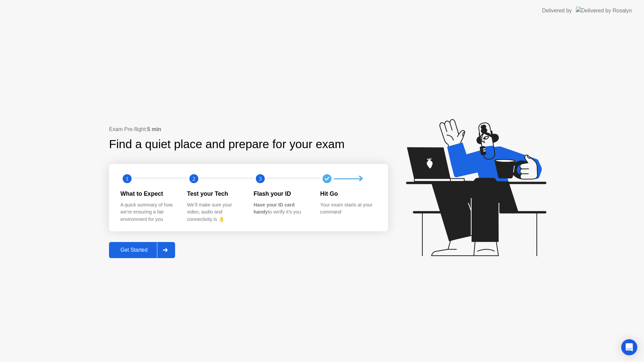 This screenshot has width=644, height=362. I want to click on div: What to Expect, so click(148, 194).